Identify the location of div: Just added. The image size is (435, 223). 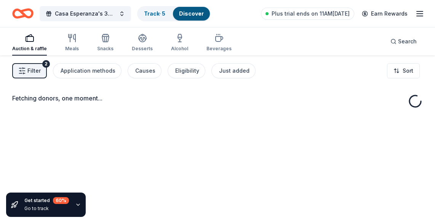
(234, 71).